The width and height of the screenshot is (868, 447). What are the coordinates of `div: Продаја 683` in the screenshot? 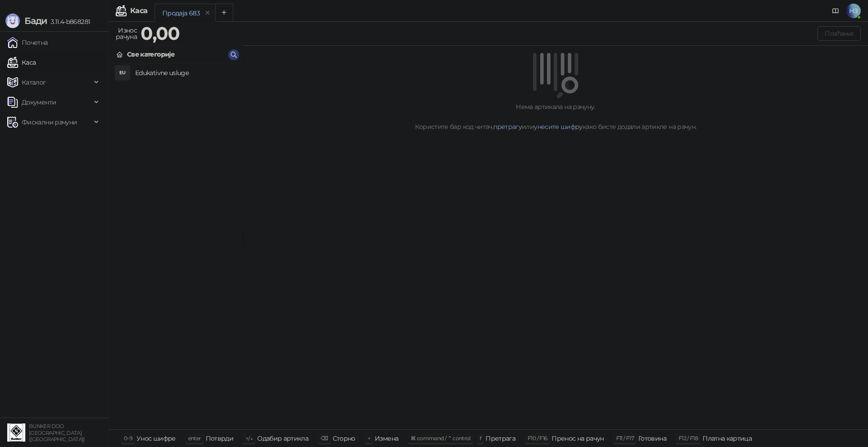 It's located at (181, 13).